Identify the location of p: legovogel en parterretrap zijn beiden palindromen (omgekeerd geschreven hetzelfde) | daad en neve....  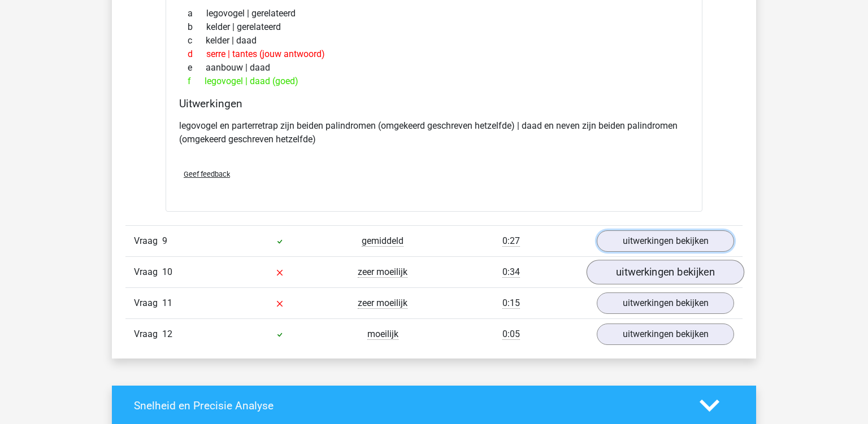
(434, 133).